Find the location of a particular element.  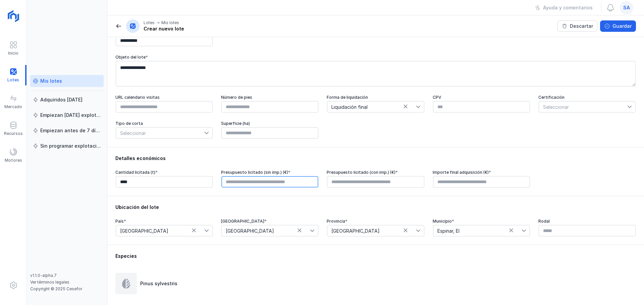

a: Mis lotes is located at coordinates (66, 81).